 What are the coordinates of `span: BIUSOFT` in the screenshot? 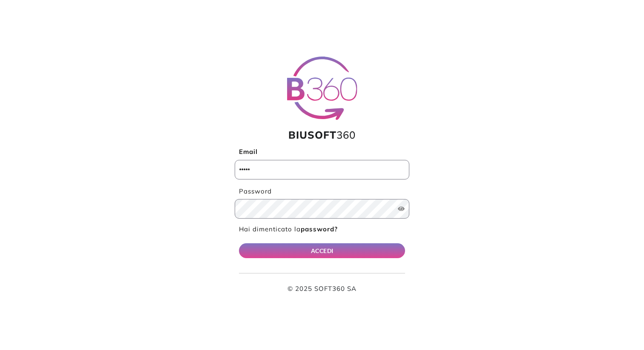 It's located at (312, 135).